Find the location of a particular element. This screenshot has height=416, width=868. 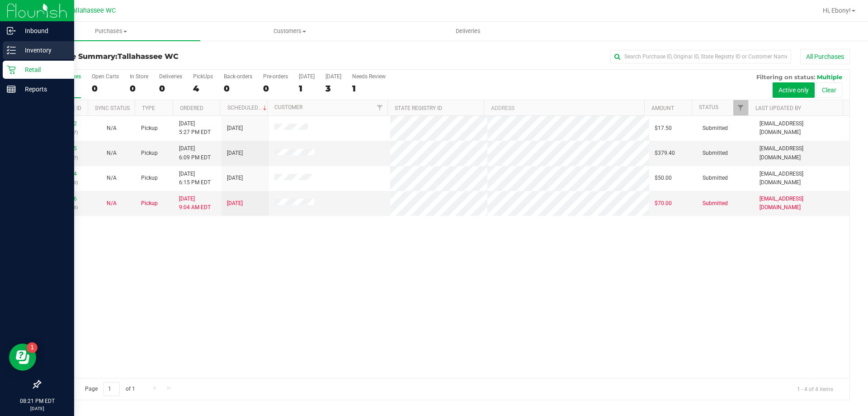

a: Deliveries is located at coordinates (468, 31).